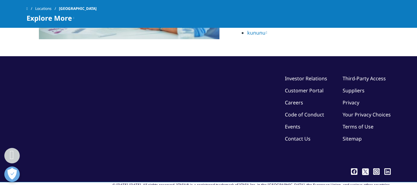 This screenshot has width=417, height=185. I want to click on a: Locations, so click(47, 9).